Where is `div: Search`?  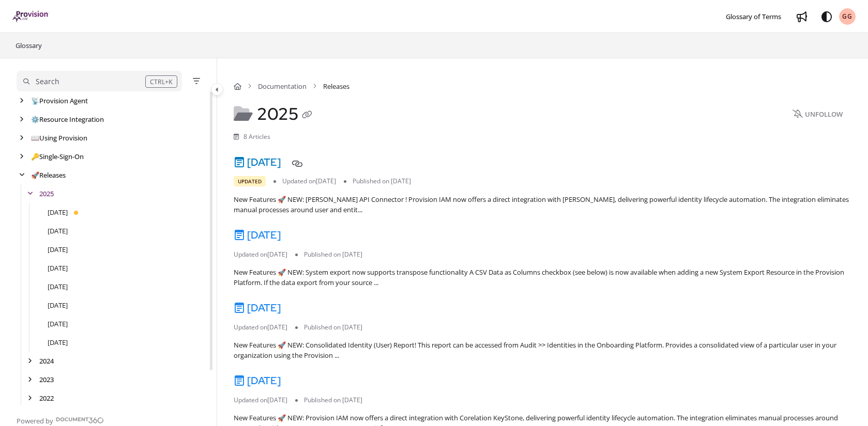
div: Search is located at coordinates (48, 82).